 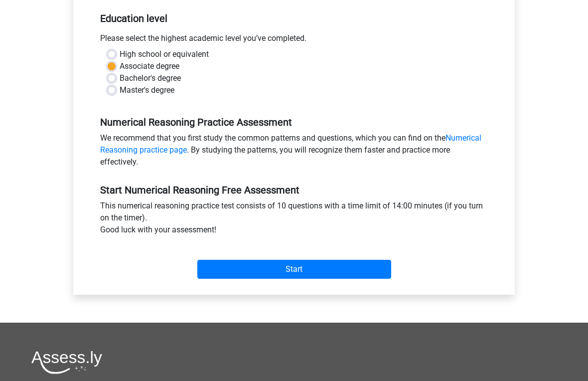 I want to click on input: Start, so click(x=294, y=270).